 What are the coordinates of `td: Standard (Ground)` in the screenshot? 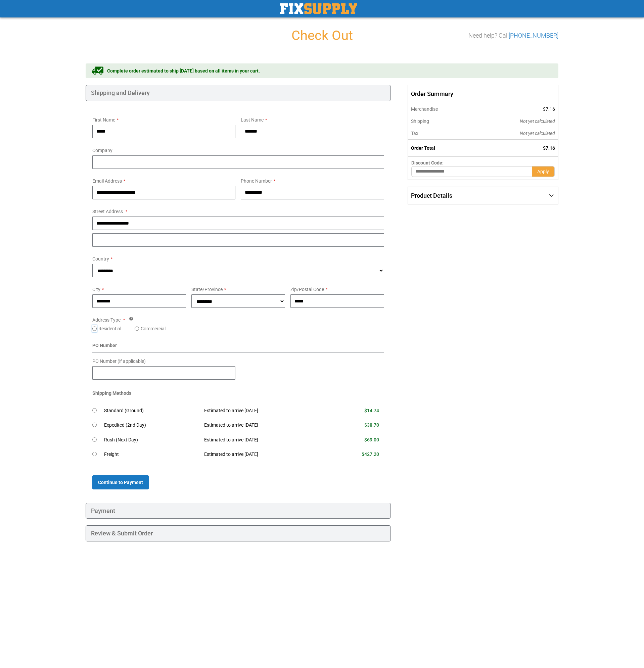 It's located at (151, 411).